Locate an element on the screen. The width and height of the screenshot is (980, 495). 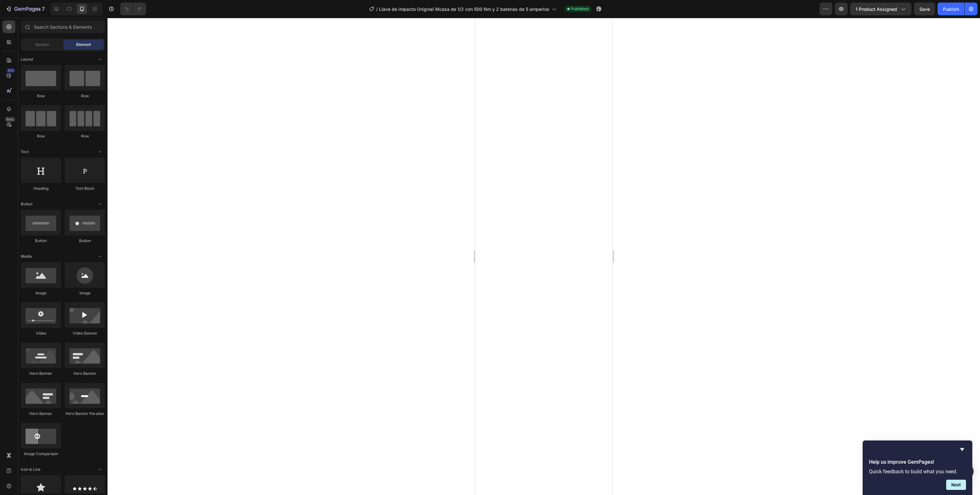
div: Video Banner is located at coordinates (84, 333).